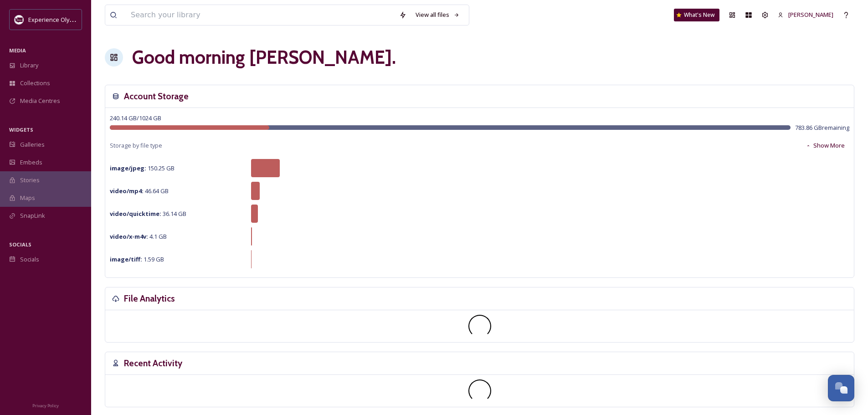 This screenshot has height=415, width=868. Describe the element at coordinates (437, 15) in the screenshot. I see `a: View all files` at that location.